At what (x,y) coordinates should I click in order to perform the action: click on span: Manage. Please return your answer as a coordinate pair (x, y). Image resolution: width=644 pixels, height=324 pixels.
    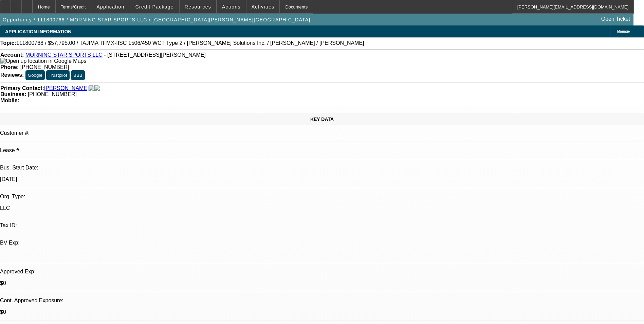
    Looking at the image, I should click on (624, 31).